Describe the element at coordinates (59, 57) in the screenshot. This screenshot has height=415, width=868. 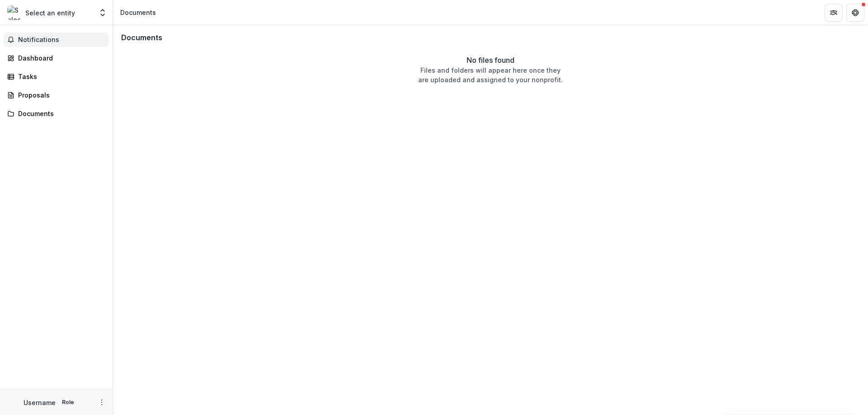
I see `div: Dashboard` at that location.